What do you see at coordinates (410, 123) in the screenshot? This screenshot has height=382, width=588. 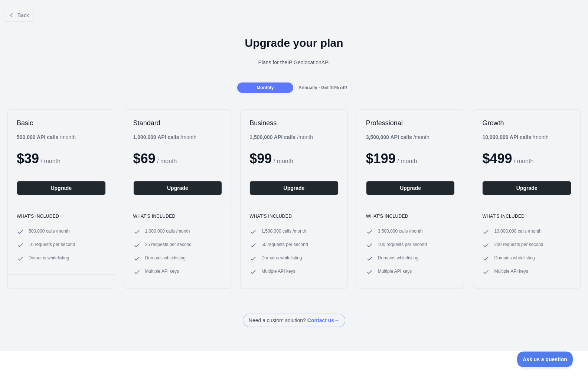 I see `h2: Professional` at bounding box center [410, 123].